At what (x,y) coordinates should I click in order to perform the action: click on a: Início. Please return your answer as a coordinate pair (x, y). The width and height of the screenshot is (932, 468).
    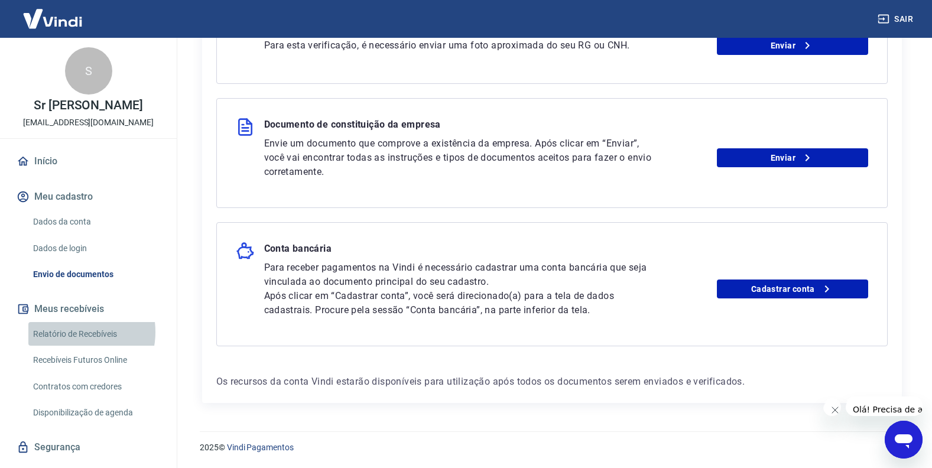
    Looking at the image, I should click on (88, 161).